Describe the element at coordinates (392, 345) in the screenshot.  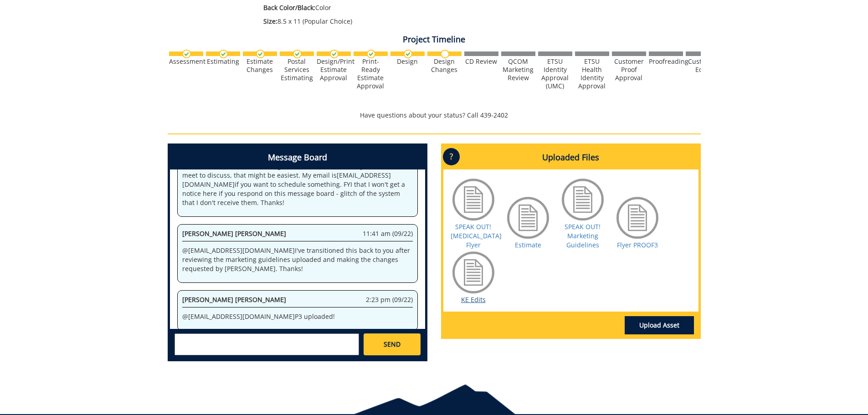
I see `a: SEND` at that location.